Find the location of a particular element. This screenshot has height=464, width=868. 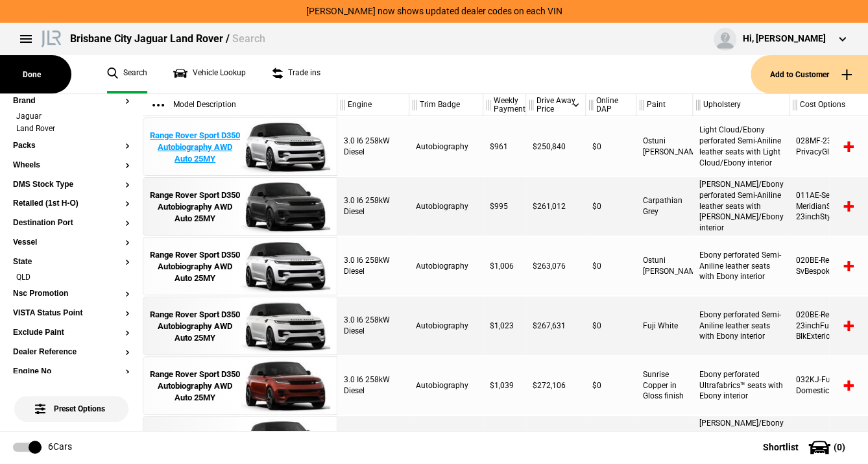

img: 18271422_thumb.jpeg is located at coordinates (285, 327).